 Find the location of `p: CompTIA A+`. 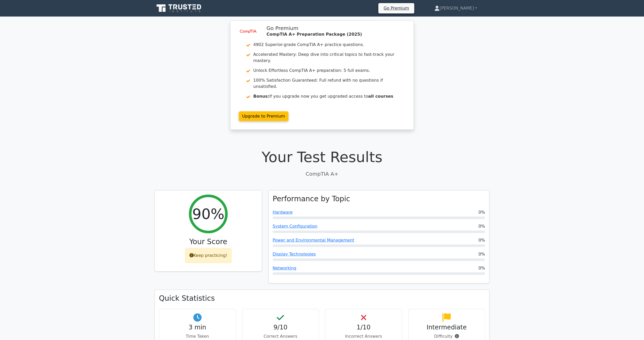

p: CompTIA A+ is located at coordinates (322, 174).